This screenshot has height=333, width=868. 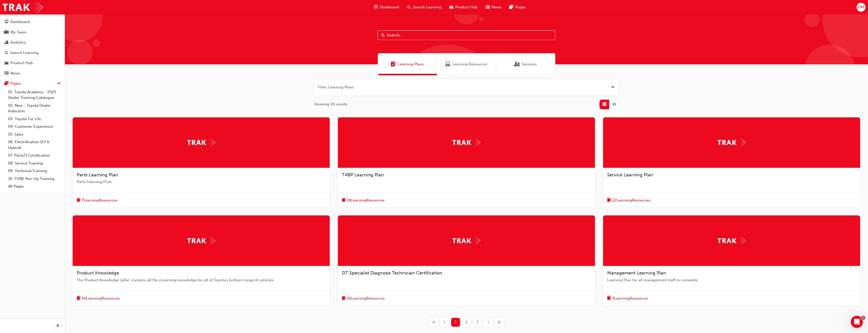 What do you see at coordinates (32, 22) in the screenshot?
I see `a: Dashboard` at bounding box center [32, 22].